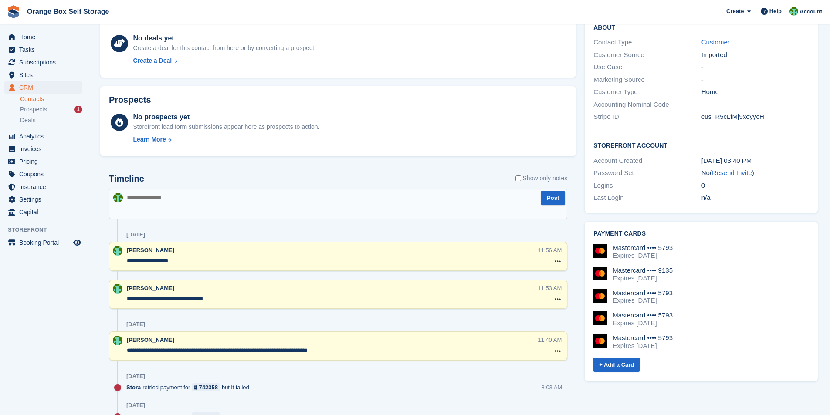  I want to click on button: Post, so click(553, 198).